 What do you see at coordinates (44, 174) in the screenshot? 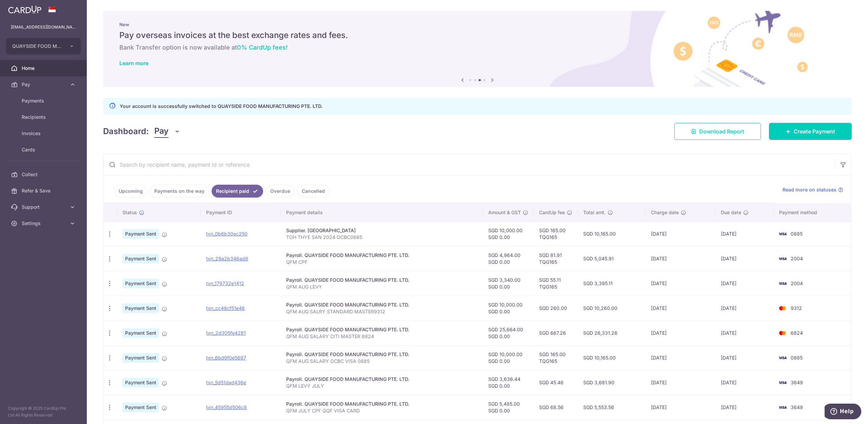
I see `span: Collect` at bounding box center [44, 174].